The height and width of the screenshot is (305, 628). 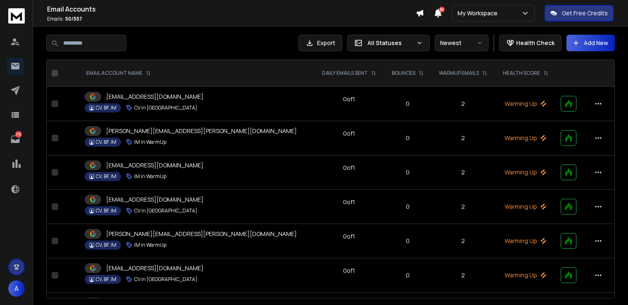 What do you see at coordinates (19, 134) in the screenshot?
I see `p: 174` at bounding box center [19, 134].